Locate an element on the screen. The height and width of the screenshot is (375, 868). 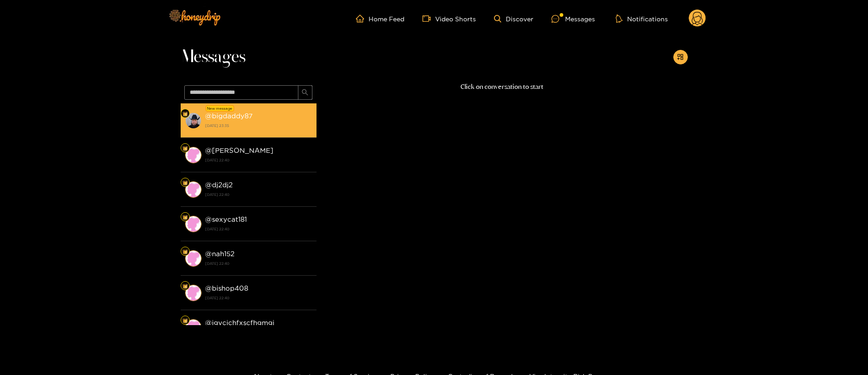
strong: @ nah152 is located at coordinates (219, 253).